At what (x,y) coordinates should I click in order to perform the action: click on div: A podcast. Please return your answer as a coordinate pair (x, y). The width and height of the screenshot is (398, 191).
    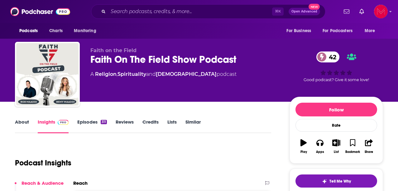
    Looking at the image, I should click on (163, 74).